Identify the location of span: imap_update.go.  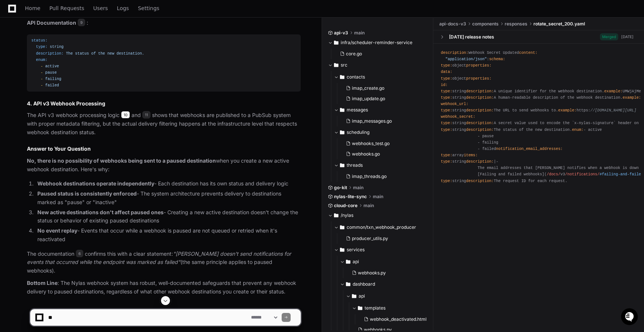
(368, 99).